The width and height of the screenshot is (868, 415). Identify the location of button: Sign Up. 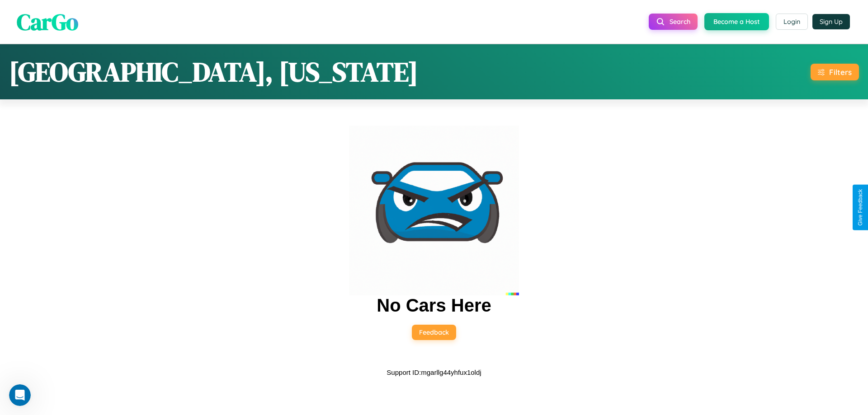
(831, 22).